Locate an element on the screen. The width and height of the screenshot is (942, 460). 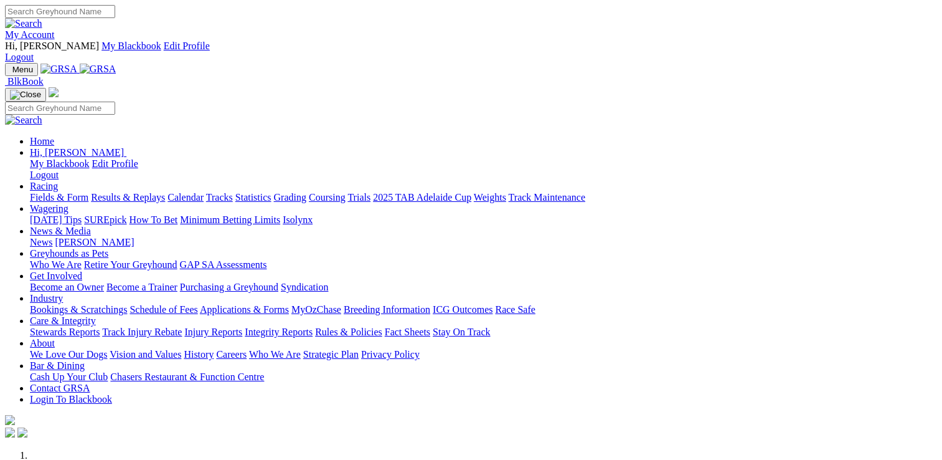
div: Care & Integrity is located at coordinates (483, 332).